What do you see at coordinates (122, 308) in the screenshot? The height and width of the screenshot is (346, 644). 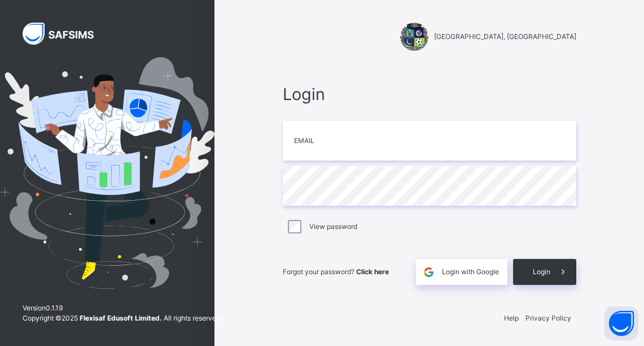 I see `span: Version 0.1.19` at bounding box center [122, 308].